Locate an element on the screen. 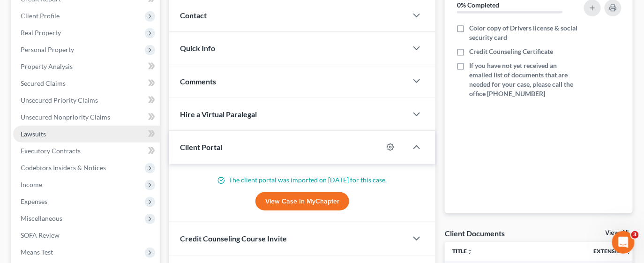  a: Titleunfold_more is located at coordinates (462, 250).